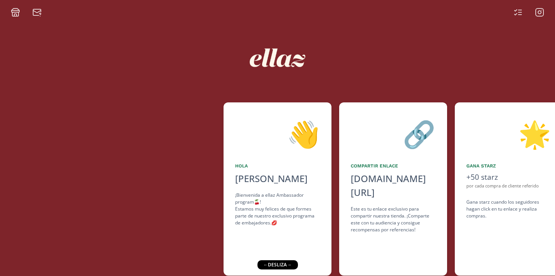  What do you see at coordinates (278, 209) in the screenshot?
I see `div: ¡Bienvenida a ellaz Ambassador program🍒! Estamos muy felices de que formes parte de nuestro exclu...` at bounding box center [278, 209].